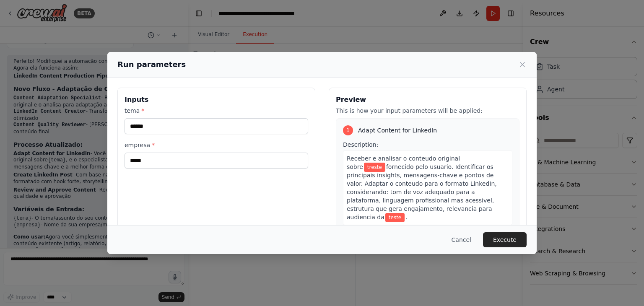  Describe the element at coordinates (504, 240) in the screenshot. I see `button: Execute` at that location.